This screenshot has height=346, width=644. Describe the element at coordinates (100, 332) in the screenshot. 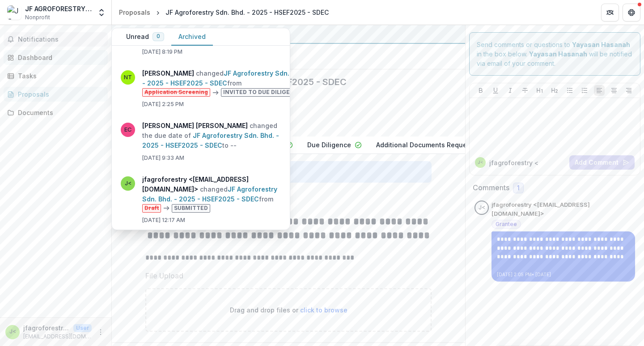

I see `button: More` at that location.